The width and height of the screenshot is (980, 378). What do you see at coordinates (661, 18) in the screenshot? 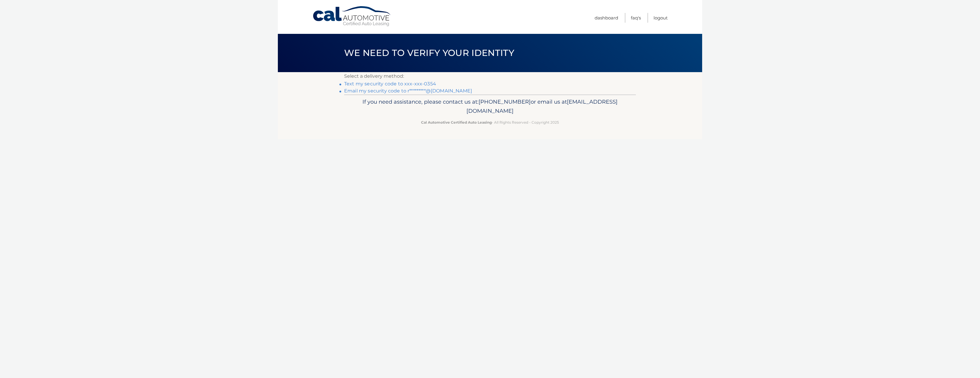
I see `a: Logout` at bounding box center [661, 18].